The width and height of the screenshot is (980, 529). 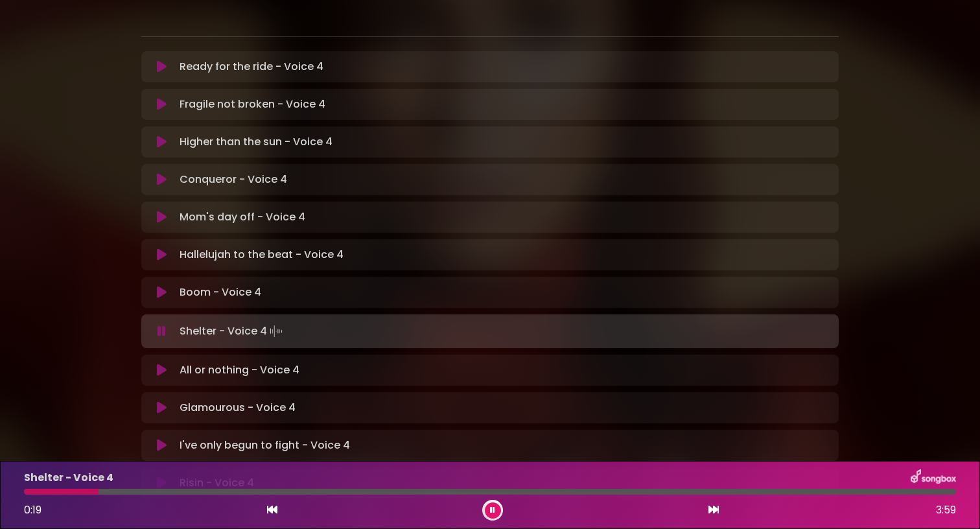 What do you see at coordinates (264, 446) in the screenshot?
I see `p: I've only begun to fight - Voice 4` at bounding box center [264, 446].